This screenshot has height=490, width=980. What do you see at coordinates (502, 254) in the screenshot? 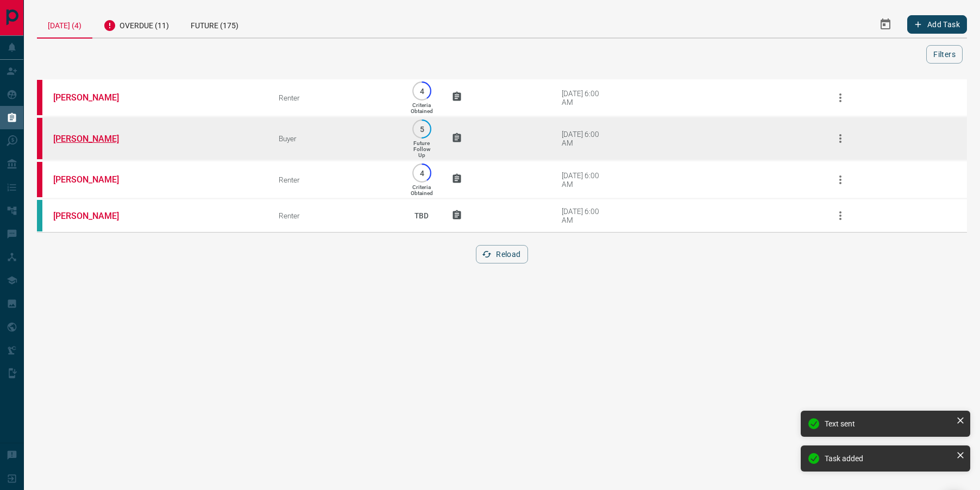
I see `button: Reload` at bounding box center [502, 254].